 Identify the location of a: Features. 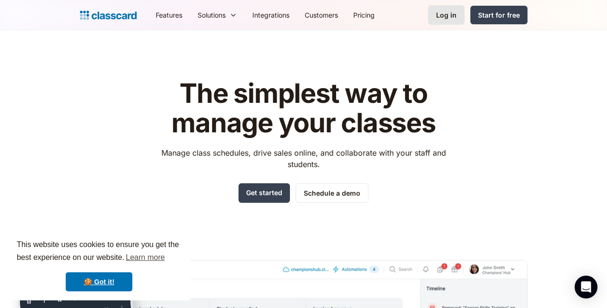
(169, 15).